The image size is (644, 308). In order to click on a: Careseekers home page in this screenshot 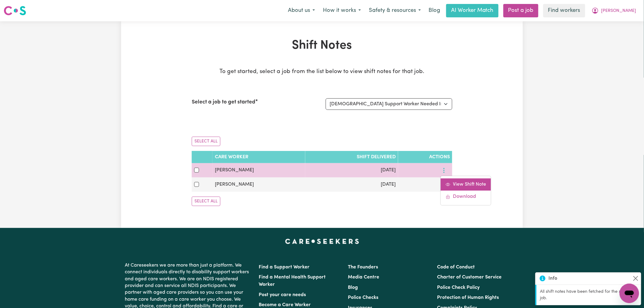, I will do `click(322, 241)`.